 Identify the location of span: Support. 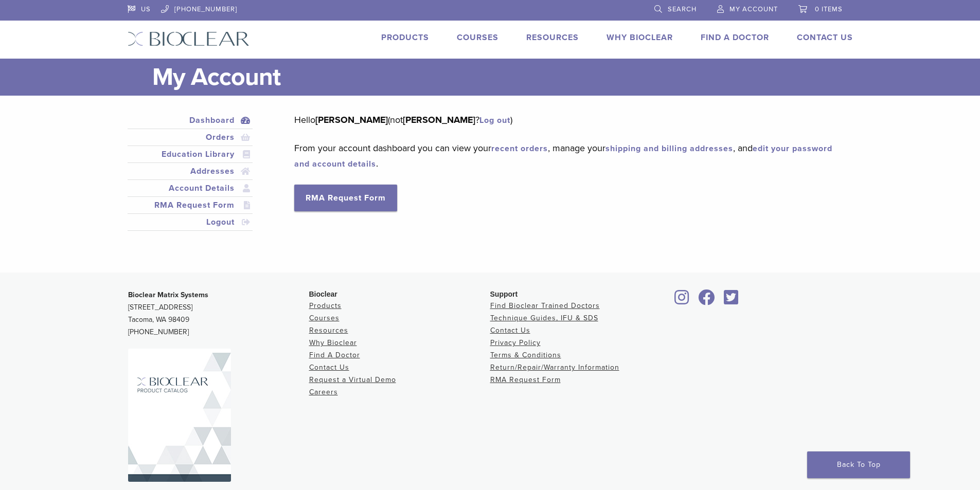
(504, 294).